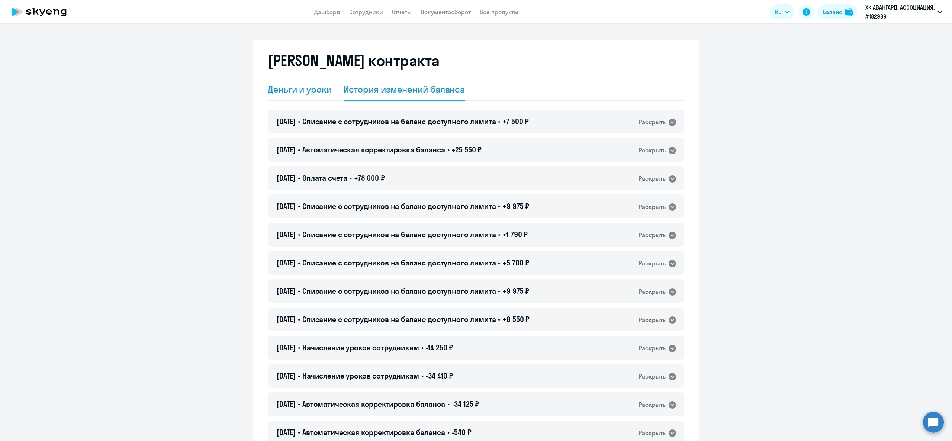 The width and height of the screenshot is (952, 441). What do you see at coordinates (467, 150) in the screenshot?
I see `span: +25 550 ₽` at bounding box center [467, 150].